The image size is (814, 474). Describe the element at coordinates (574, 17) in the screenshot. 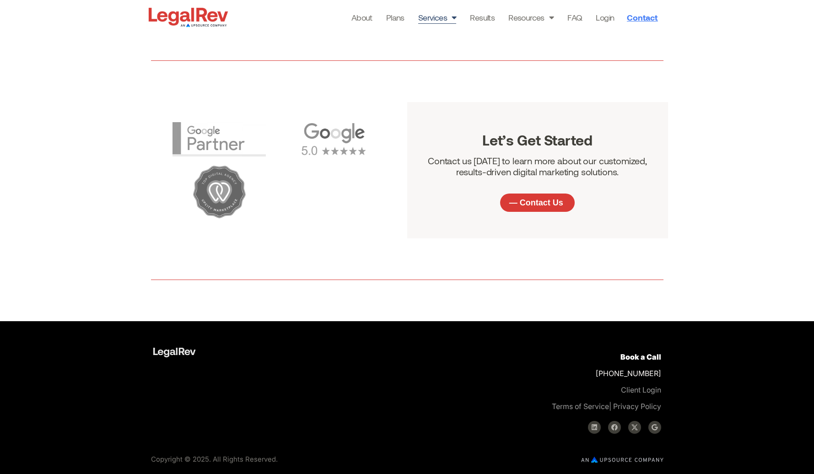

I see `a: FAQ` at that location.